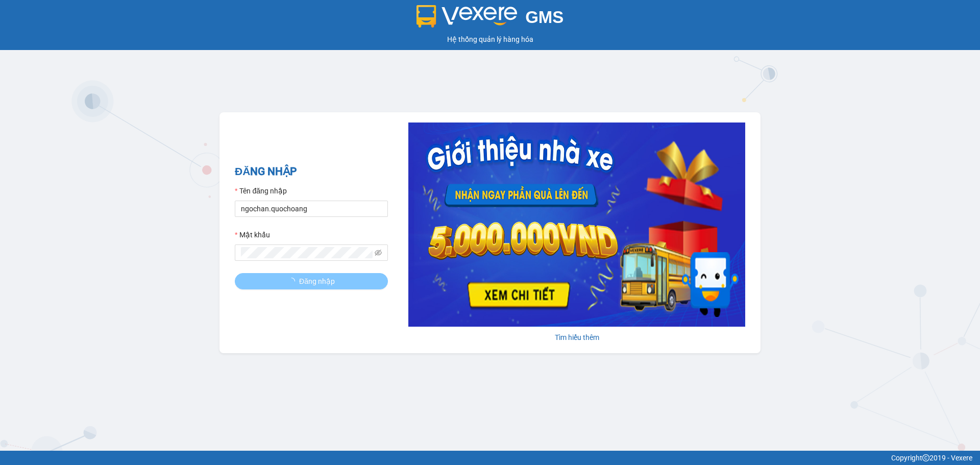 The width and height of the screenshot is (980, 465). I want to click on div: Hệ thống quản lý hàng hóa, so click(490, 39).